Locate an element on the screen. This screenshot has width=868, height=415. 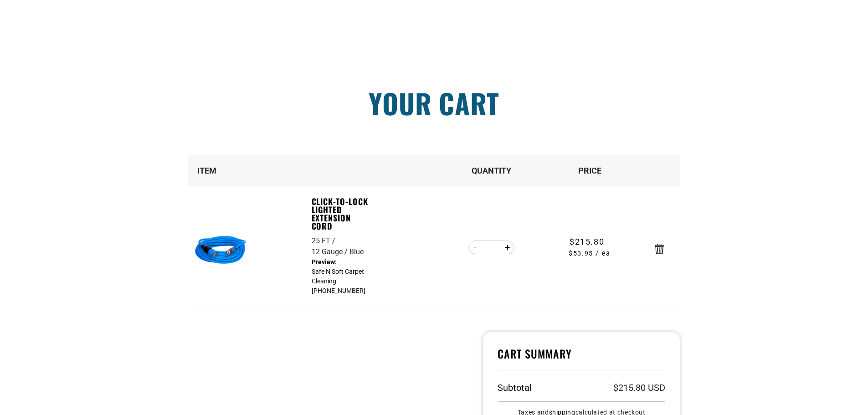
th: Item is located at coordinates (249, 170).